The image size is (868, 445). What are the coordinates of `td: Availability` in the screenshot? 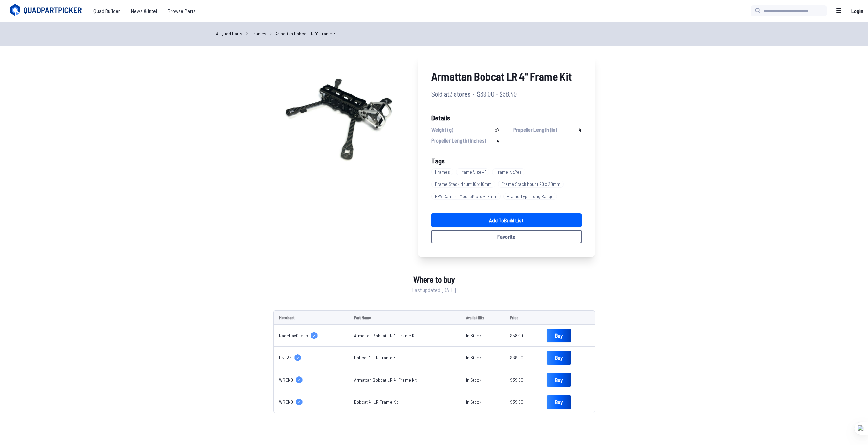 It's located at (482, 317).